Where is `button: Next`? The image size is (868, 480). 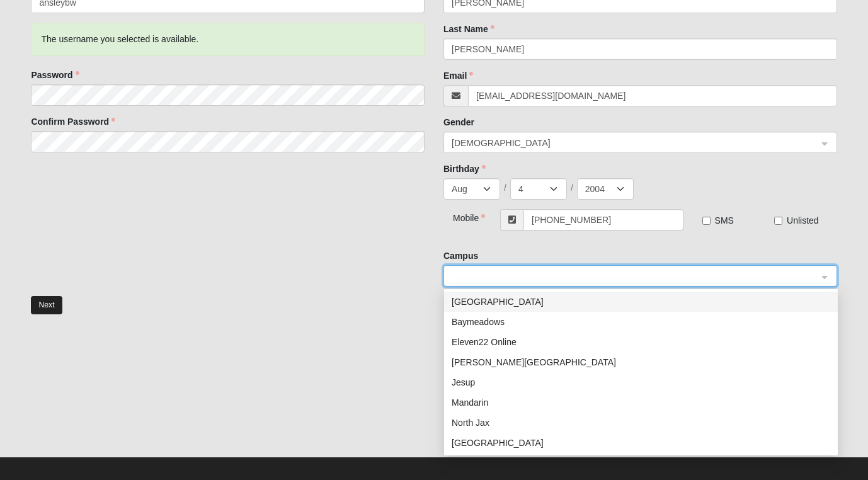
button: Next is located at coordinates (46, 305).